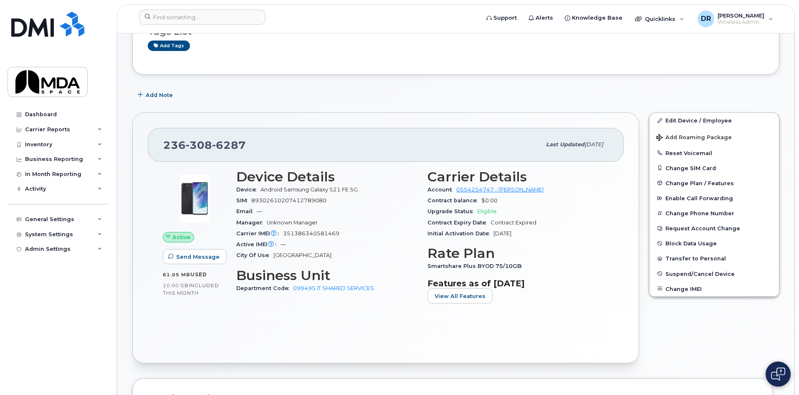 The image size is (799, 395). Describe the element at coordinates (700, 273) in the screenshot. I see `span: Suspend/Cancel Device` at that location.